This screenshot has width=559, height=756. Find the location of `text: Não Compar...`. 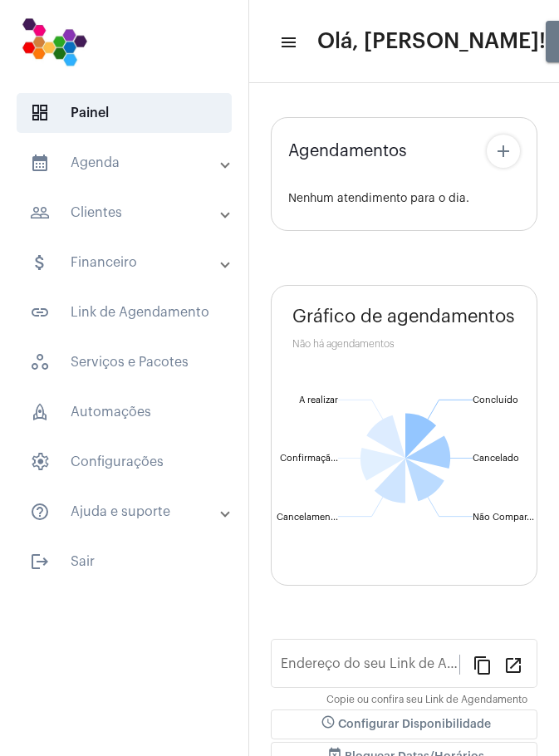

text: Não Compar... is located at coordinates (503, 516).